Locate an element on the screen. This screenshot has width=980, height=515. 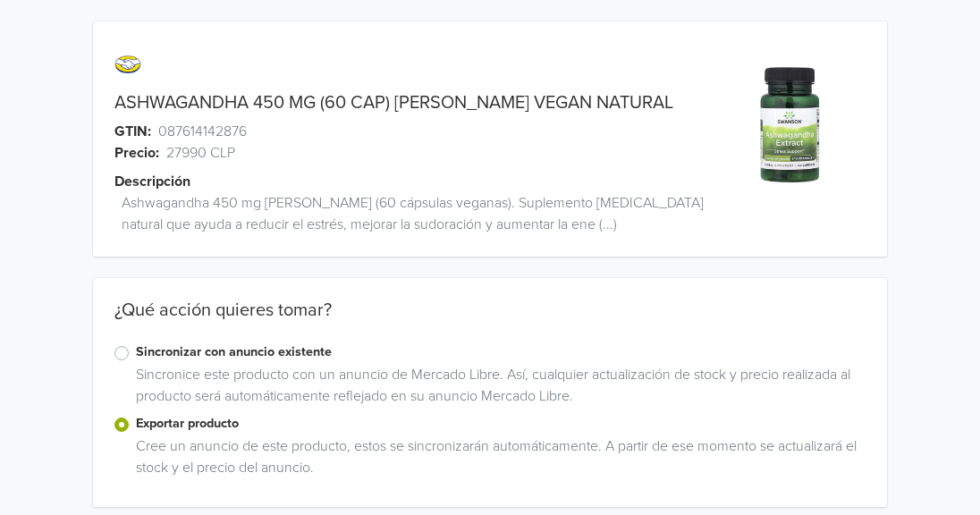
span: GTIN: is located at coordinates (132, 131).